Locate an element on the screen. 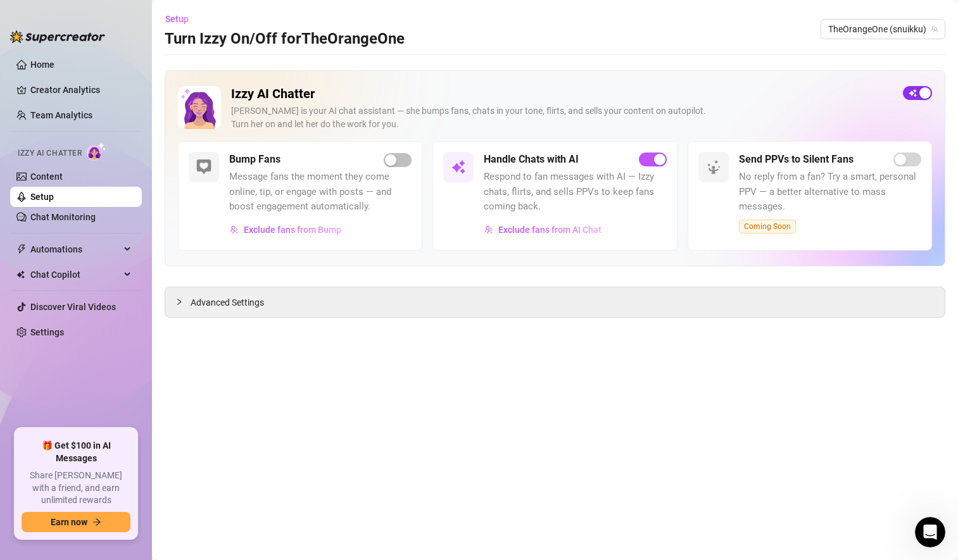 The height and width of the screenshot is (560, 958). span: Messages is located at coordinates (95, 431).